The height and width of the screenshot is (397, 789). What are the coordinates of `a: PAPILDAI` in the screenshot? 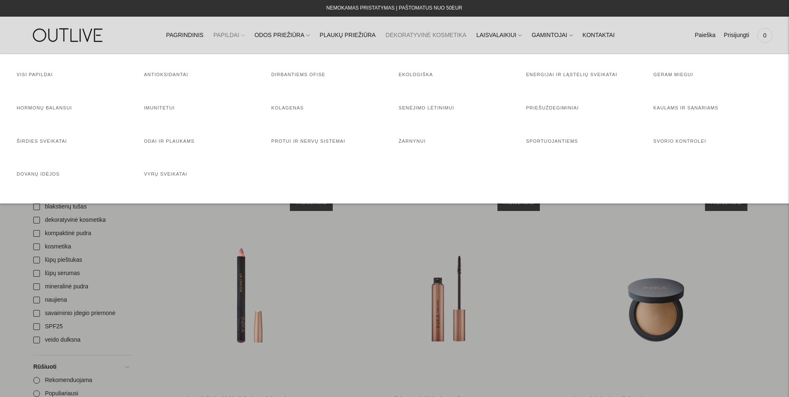 It's located at (229, 35).